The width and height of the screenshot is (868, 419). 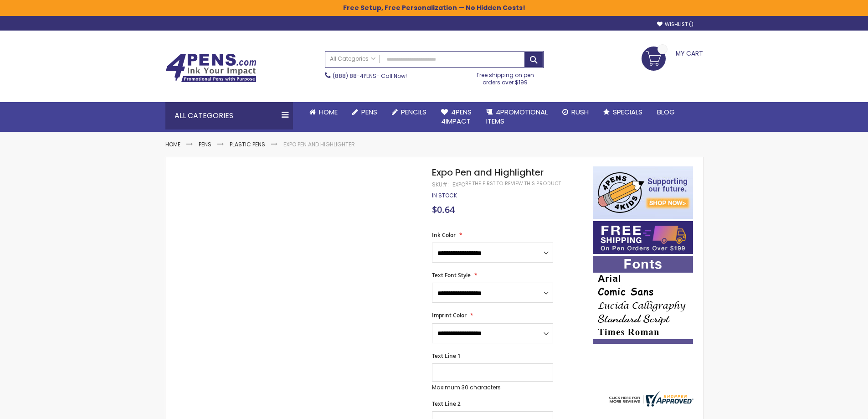 What do you see at coordinates (354, 76) in the screenshot?
I see `a: (888) 88-4PENS` at bounding box center [354, 76].